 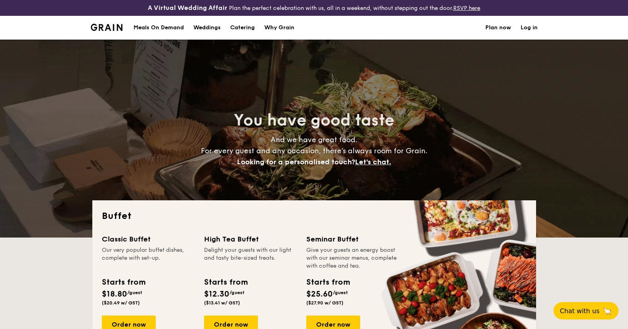 What do you see at coordinates (314, 8) in the screenshot?
I see `div: Plan the perfect celebration with us, all in a weekend, without stepping out the door.` at bounding box center [314, 8].